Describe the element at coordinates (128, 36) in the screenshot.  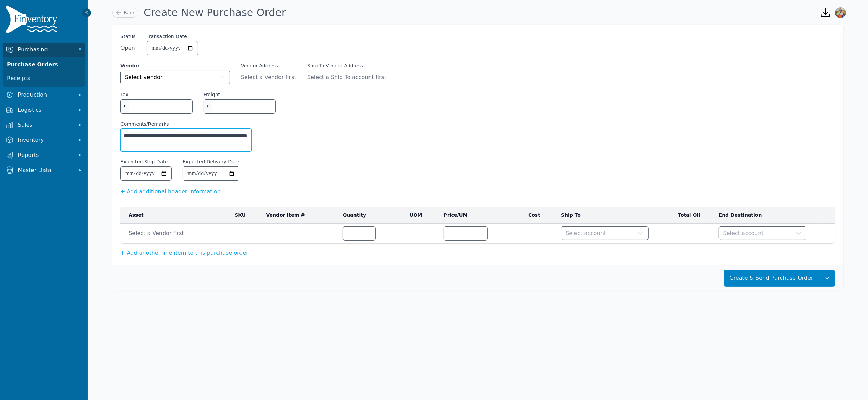
I see `span: Status` at that location.